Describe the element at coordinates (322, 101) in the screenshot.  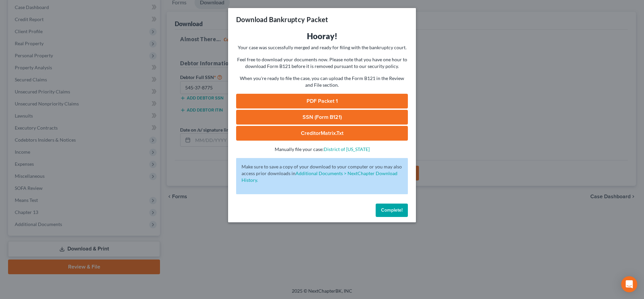
I see `a: PDF Packet 1` at that location.